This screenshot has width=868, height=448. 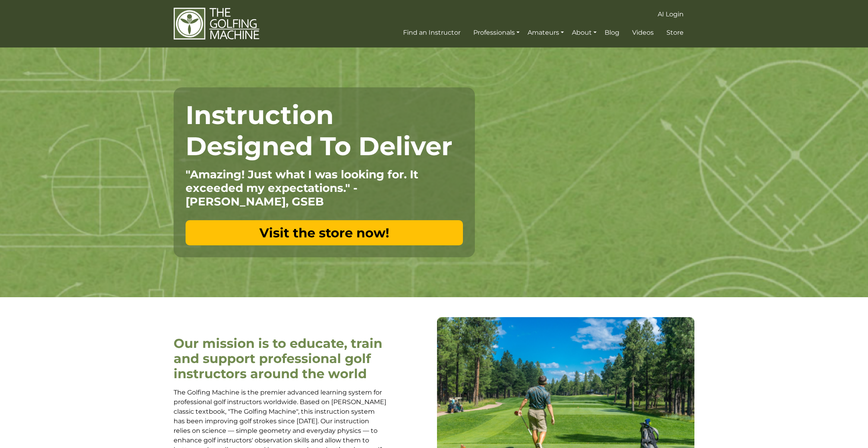 I want to click on span: Find an Instructor, so click(x=432, y=32).